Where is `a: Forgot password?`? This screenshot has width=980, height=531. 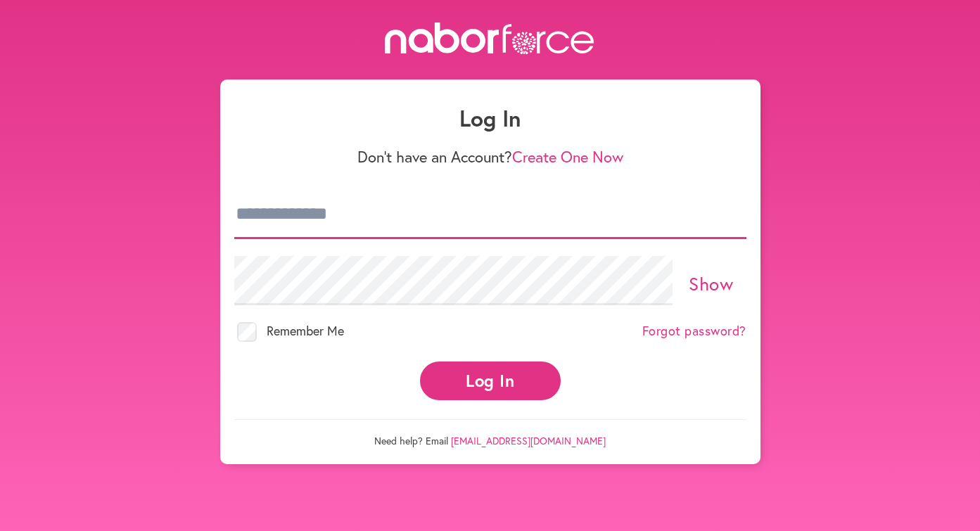 a: Forgot password? is located at coordinates (695, 331).